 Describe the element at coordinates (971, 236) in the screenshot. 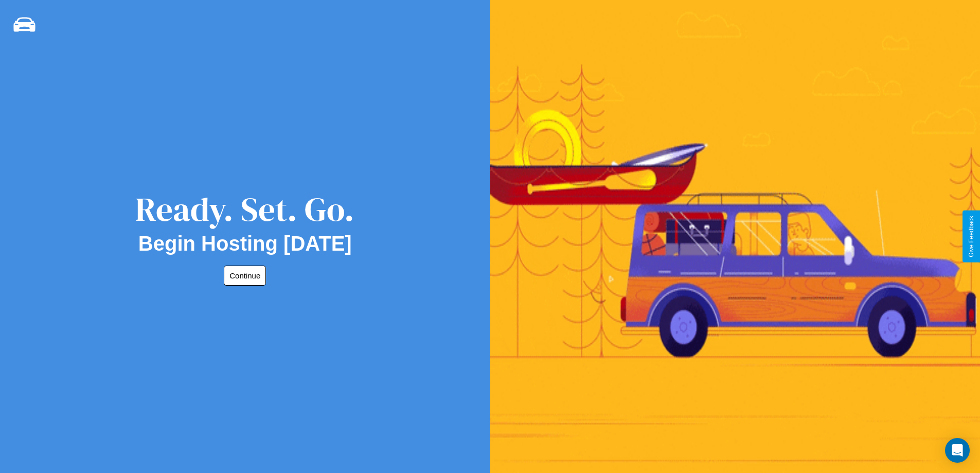

I see `div: Give Feedback` at that location.